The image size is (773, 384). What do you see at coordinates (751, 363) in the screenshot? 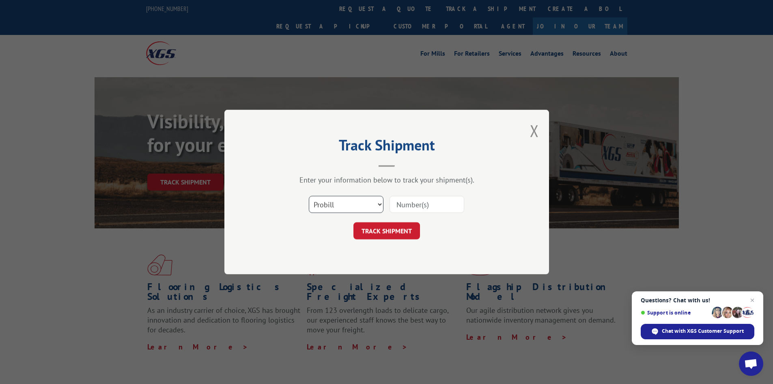
I see `div: Open chat` at bounding box center [751, 363].